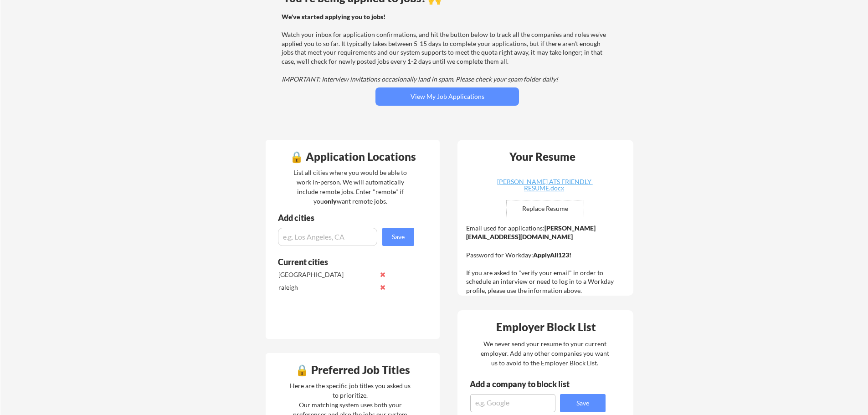  Describe the element at coordinates (547, 259) in the screenshot. I see `div: Email used for applications: Password for Workday: If you are asked to "verify your email" in ord...` at that location.